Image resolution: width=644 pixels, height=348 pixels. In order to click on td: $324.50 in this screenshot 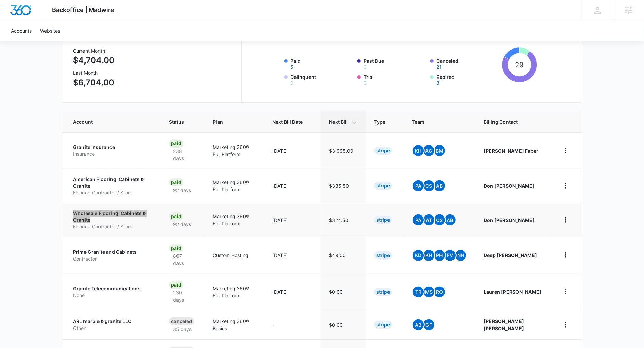, I will do `click(343, 220)`.